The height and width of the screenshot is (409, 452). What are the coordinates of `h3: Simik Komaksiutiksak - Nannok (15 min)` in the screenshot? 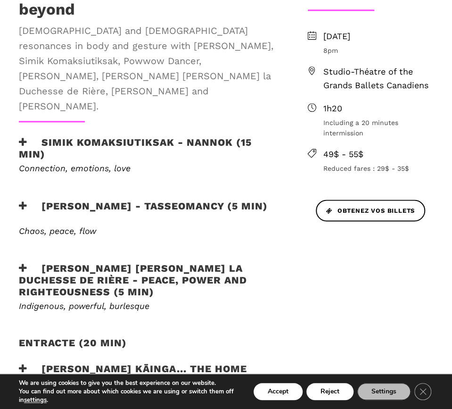 It's located at (148, 148).